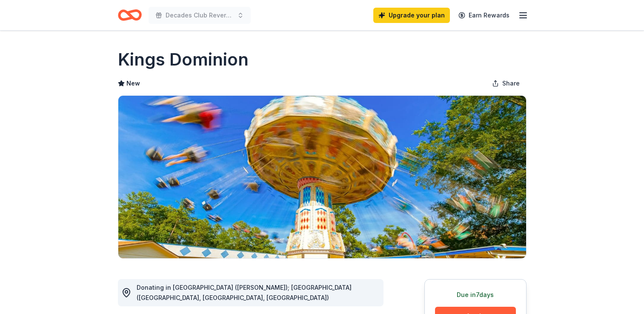 The image size is (644, 314). What do you see at coordinates (183, 60) in the screenshot?
I see `h1: Kings Dominion` at bounding box center [183, 60].